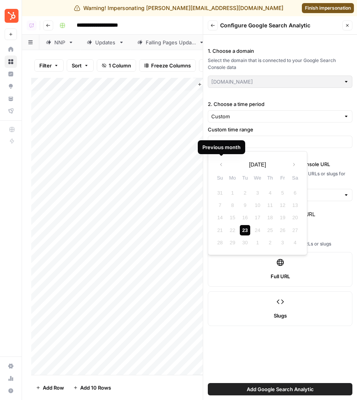 Image resolution: width=357 pixels, height=400 pixels. Describe the element at coordinates (11, 111) in the screenshot. I see `a: Flightpath` at that location.